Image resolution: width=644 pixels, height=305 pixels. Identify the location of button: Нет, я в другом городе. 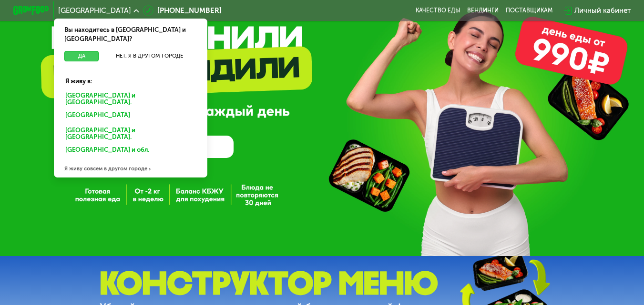
(150, 56).